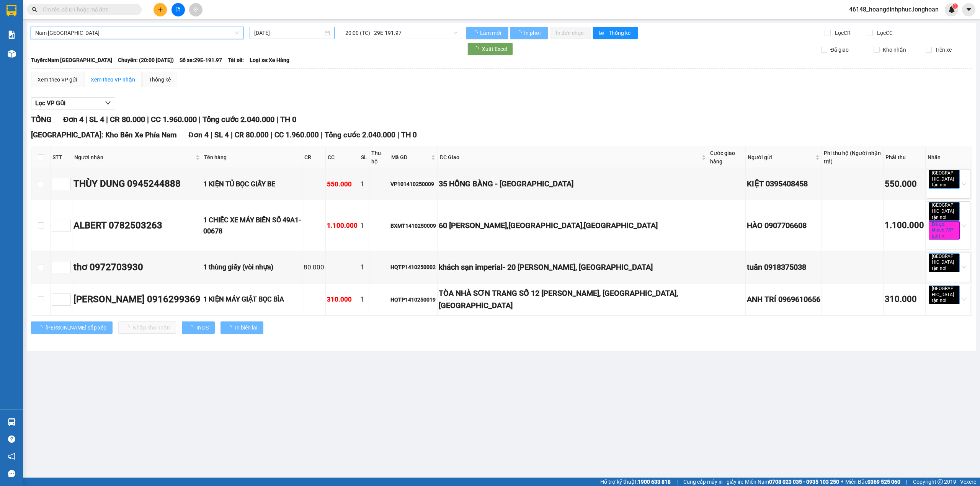 The width and height of the screenshot is (980, 486). Describe the element at coordinates (884, 33) in the screenshot. I see `span: Lọc CC` at that location.